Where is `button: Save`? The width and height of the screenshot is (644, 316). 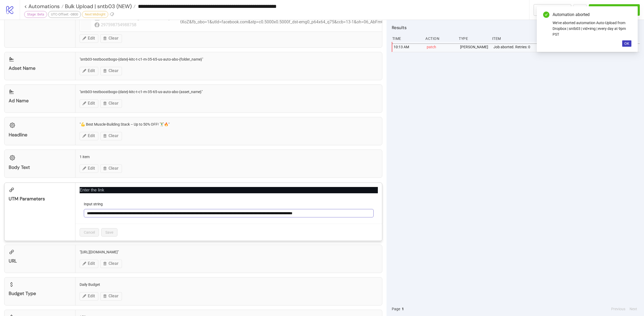 button: Save is located at coordinates (109, 233).